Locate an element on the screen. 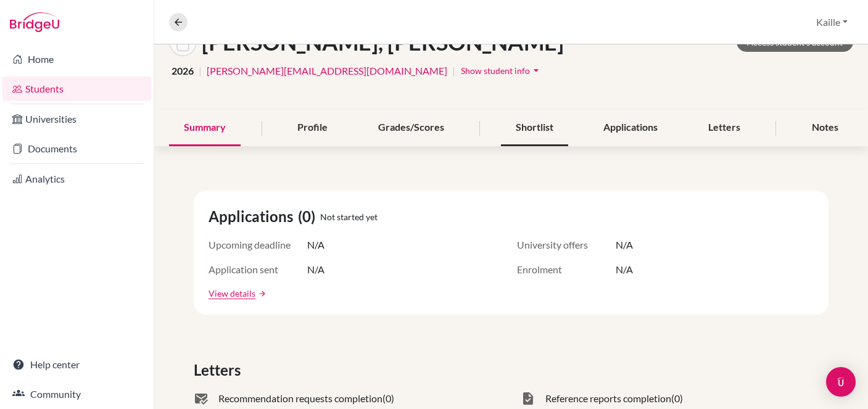 The image size is (868, 409). span: Upcoming deadline is located at coordinates (258, 245).